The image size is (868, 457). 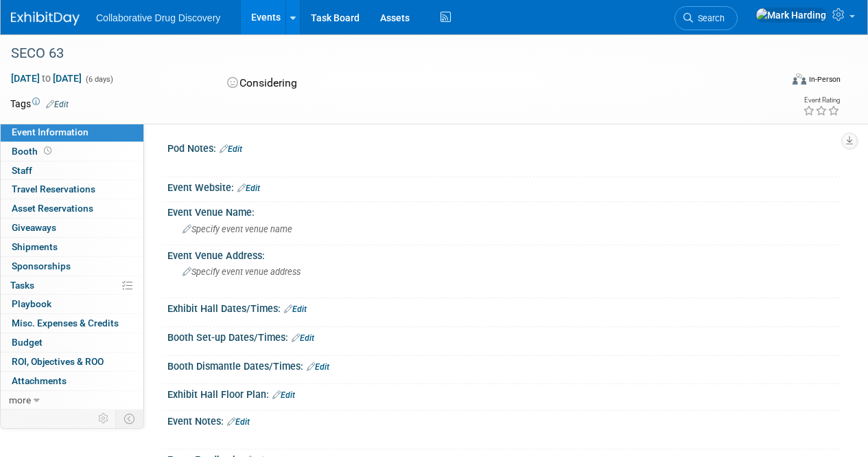 I want to click on div: Event Notes:, so click(x=503, y=420).